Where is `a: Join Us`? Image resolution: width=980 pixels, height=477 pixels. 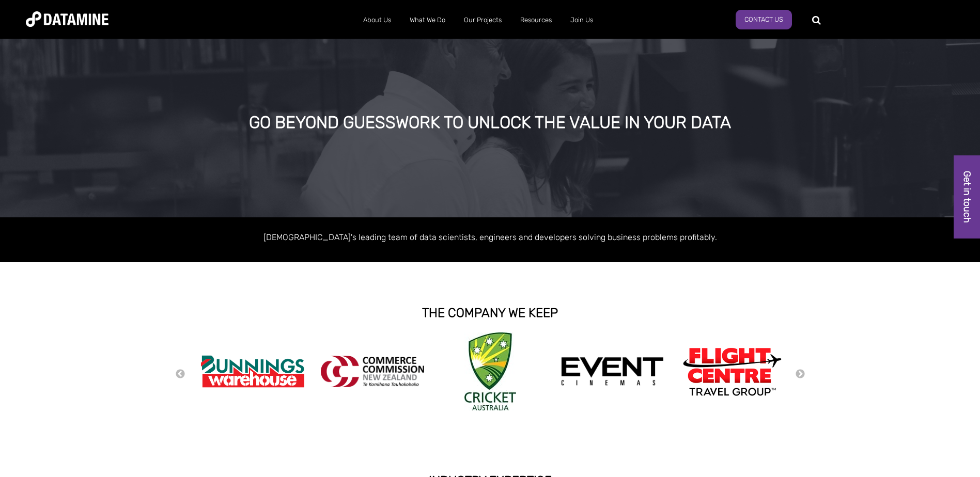
a: Join Us is located at coordinates (582, 20).